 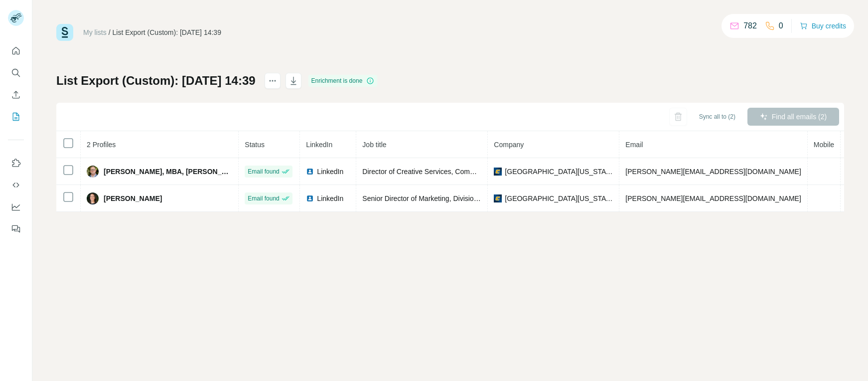 I want to click on span: Director of Creative Services, Communications & Marketing, so click(x=454, y=172).